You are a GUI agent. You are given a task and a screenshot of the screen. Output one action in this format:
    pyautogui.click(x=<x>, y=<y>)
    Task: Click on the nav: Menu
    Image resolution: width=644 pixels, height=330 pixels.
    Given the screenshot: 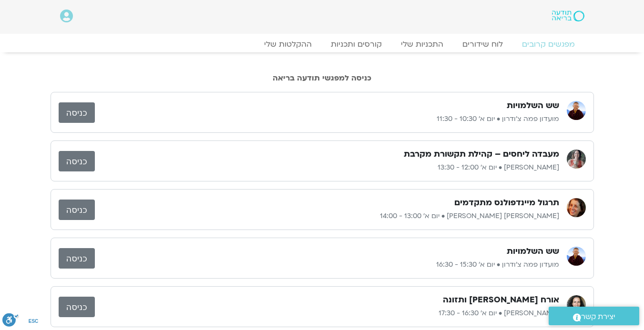 What is the action you would take?
    pyautogui.click(x=322, y=44)
    